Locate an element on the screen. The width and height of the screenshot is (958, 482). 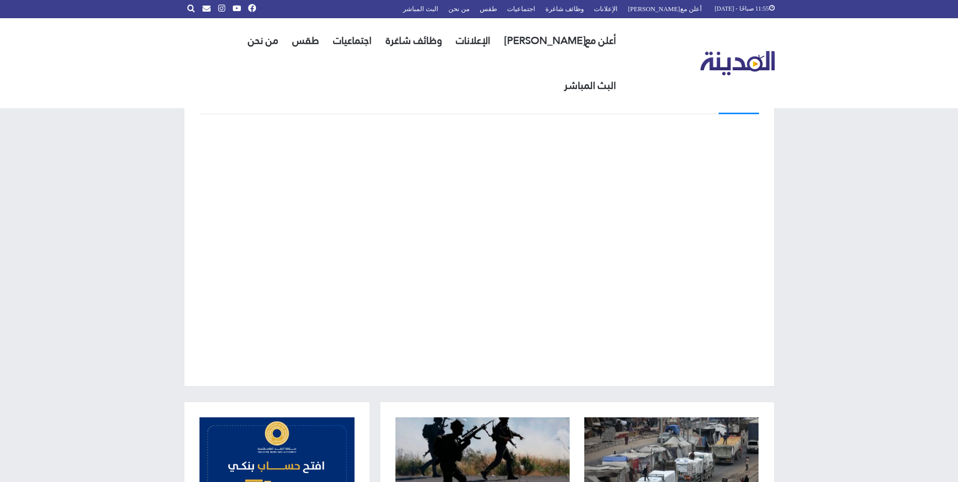
a: الإعلانات is located at coordinates (473, 40).